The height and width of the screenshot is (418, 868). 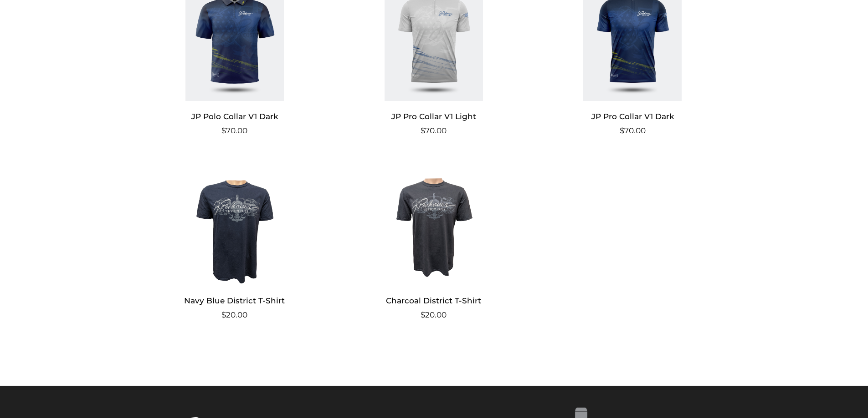 What do you see at coordinates (235, 301) in the screenshot?
I see `h2: Navy Blue District T-Shirt` at bounding box center [235, 301].